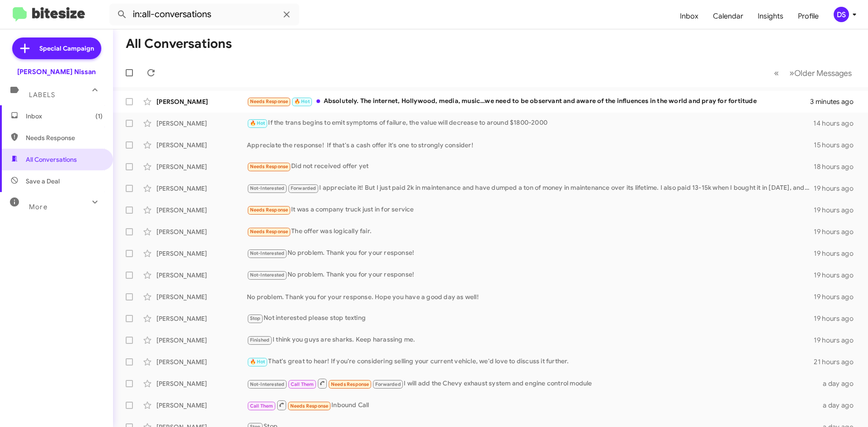 Image resolution: width=868 pixels, height=427 pixels. Describe the element at coordinates (808, 16) in the screenshot. I see `a: Profile` at that location.